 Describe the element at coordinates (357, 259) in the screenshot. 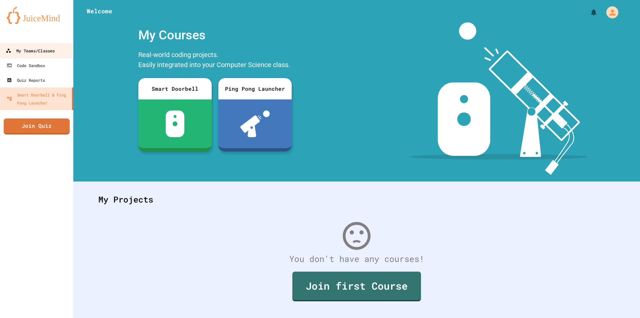

I see `div: You don't have any courses!` at that location.